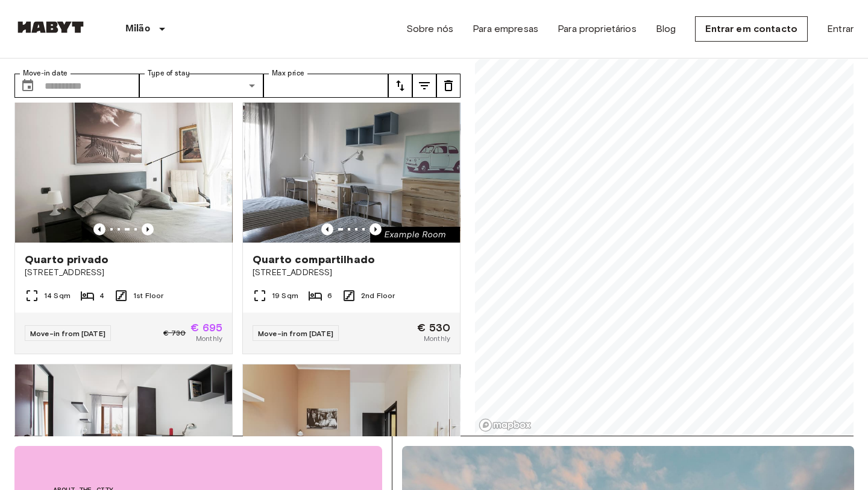 This screenshot has height=490, width=868. Describe the element at coordinates (505, 29) in the screenshot. I see `a: Para empresas` at that location.